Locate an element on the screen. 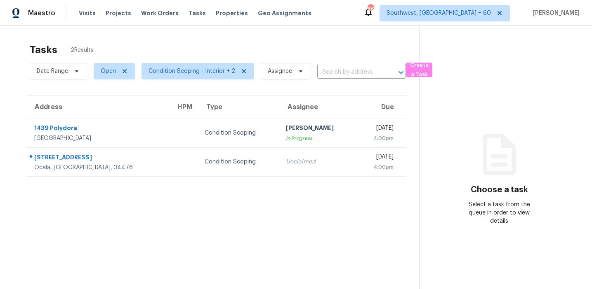 The height and width of the screenshot is (289, 592). button: Open is located at coordinates (401, 73).